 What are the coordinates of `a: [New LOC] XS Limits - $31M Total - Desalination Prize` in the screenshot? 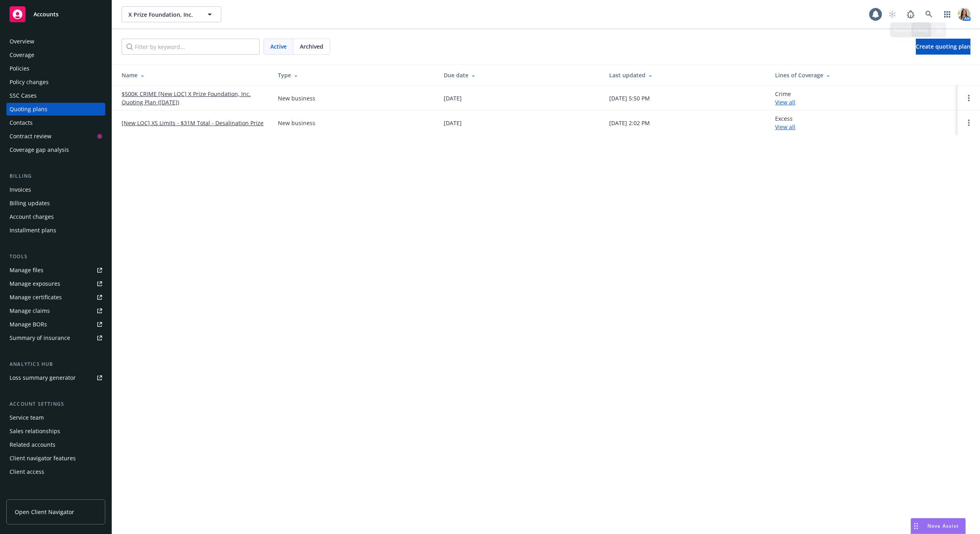 It's located at (192, 123).